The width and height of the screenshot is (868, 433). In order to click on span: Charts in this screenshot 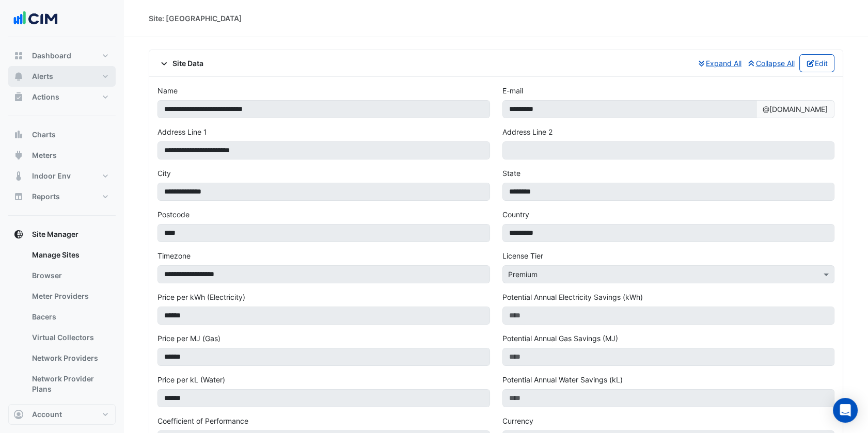, I will do `click(44, 135)`.